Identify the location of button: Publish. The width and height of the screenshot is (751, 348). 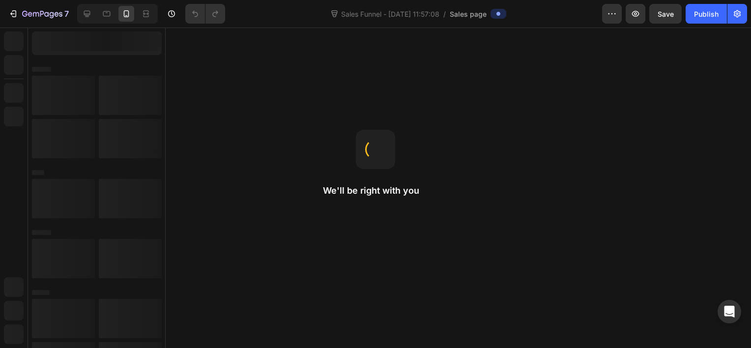
(706, 14).